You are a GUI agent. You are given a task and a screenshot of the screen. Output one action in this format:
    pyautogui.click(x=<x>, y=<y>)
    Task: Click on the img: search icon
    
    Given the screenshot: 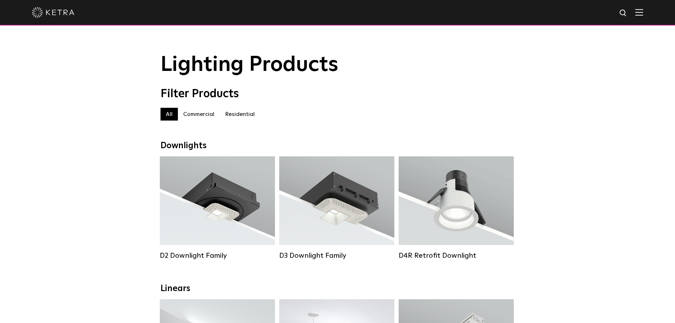 What is the action you would take?
    pyautogui.click(x=623, y=13)
    